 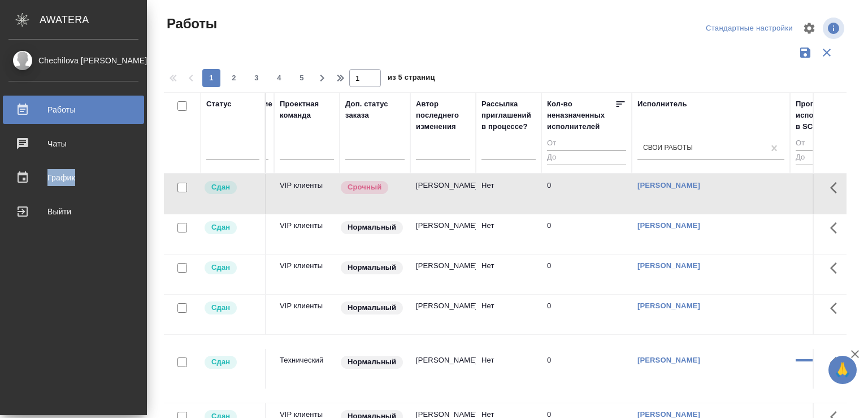 I want to click on span: 2, so click(x=234, y=78).